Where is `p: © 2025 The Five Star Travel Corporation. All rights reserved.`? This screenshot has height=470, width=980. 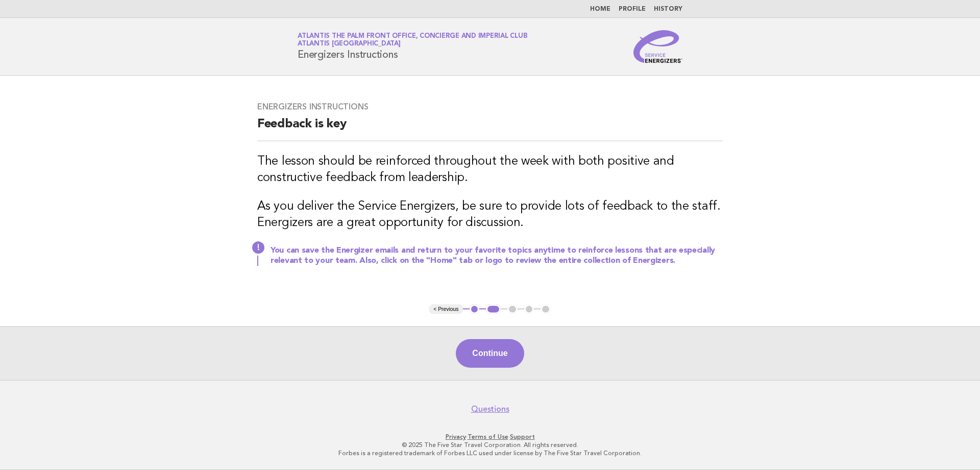 p: © 2025 The Five Star Travel Corporation. All rights reserved. is located at coordinates (490, 444).